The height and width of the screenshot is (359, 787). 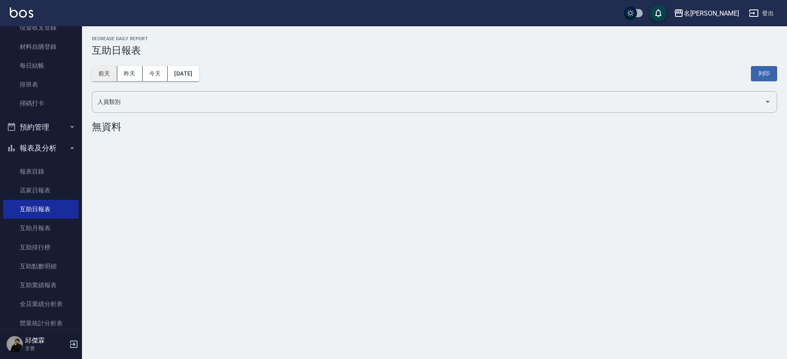 I want to click on button: 列印, so click(x=764, y=73).